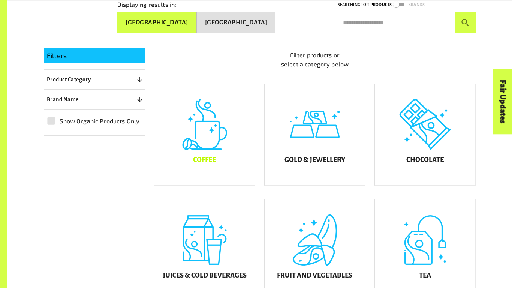 Image resolution: width=512 pixels, height=288 pixels. Describe the element at coordinates (315, 276) in the screenshot. I see `h5: Fruit and Vegetables` at that location.